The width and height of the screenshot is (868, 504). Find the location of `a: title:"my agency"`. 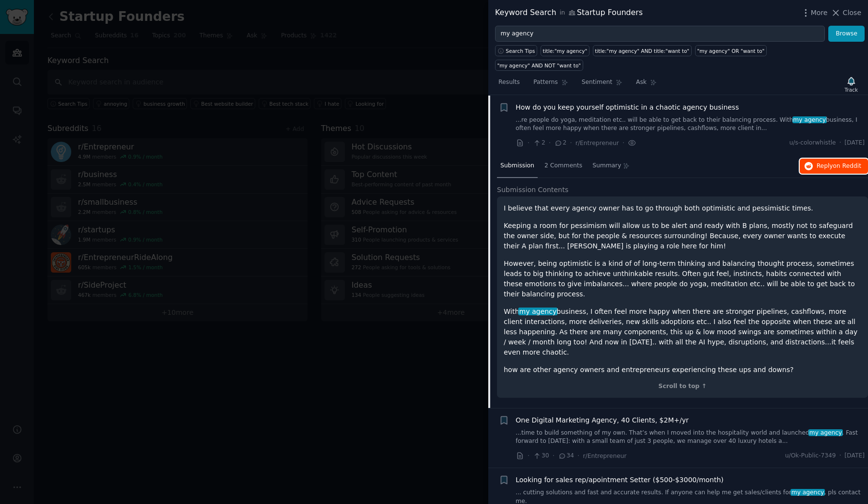

a: title:"my agency" is located at coordinates (565, 50).